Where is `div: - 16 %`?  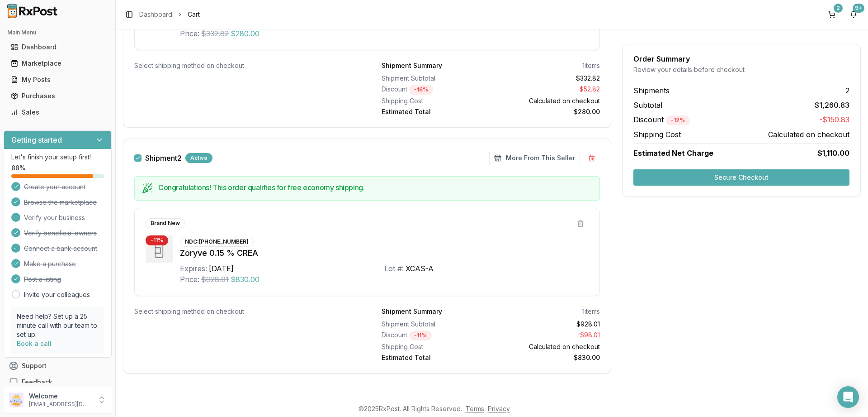
div: - 16 % is located at coordinates (421, 90).